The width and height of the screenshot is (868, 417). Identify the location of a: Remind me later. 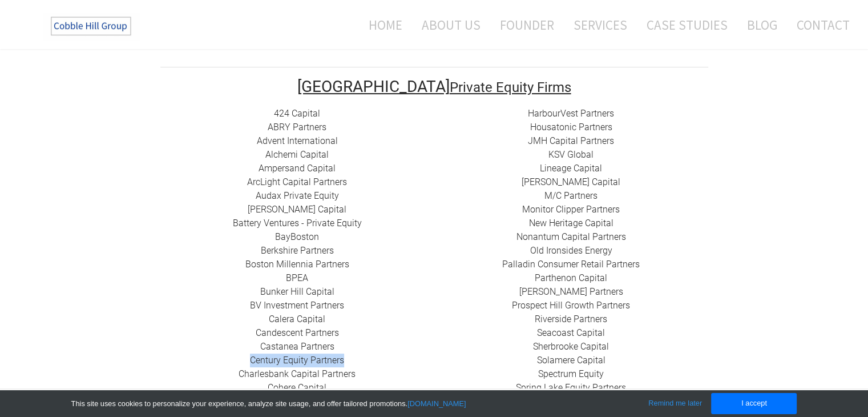
(676, 403).